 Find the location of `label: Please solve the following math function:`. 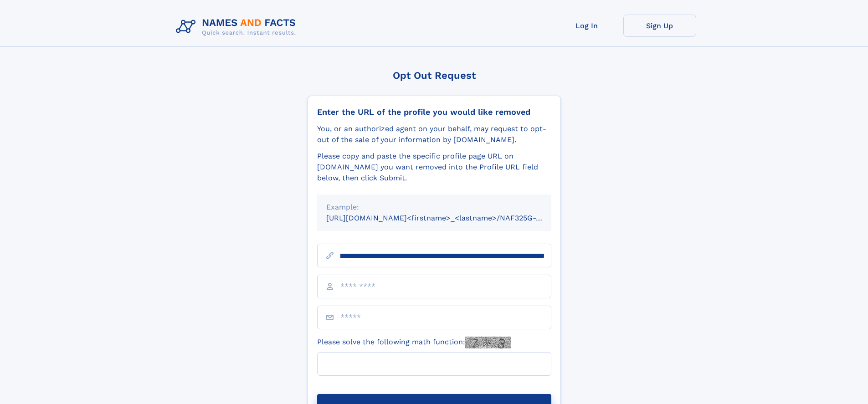

label: Please solve the following math function: is located at coordinates (414, 342).